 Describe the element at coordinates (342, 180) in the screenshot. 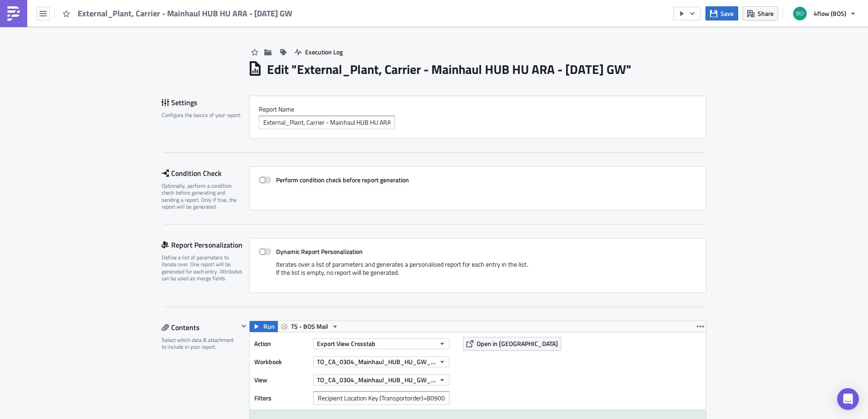

I see `strong: Perform condition check before report generation` at that location.